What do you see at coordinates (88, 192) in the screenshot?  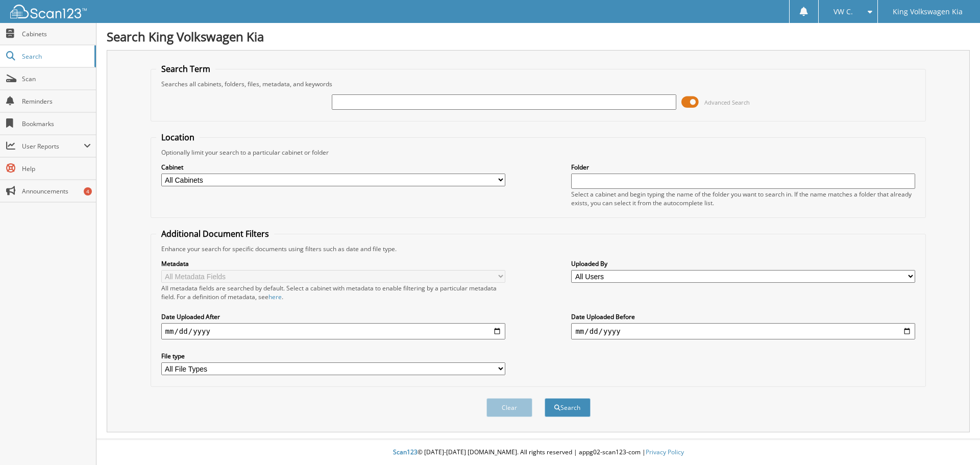 I see `div: 4` at bounding box center [88, 192].